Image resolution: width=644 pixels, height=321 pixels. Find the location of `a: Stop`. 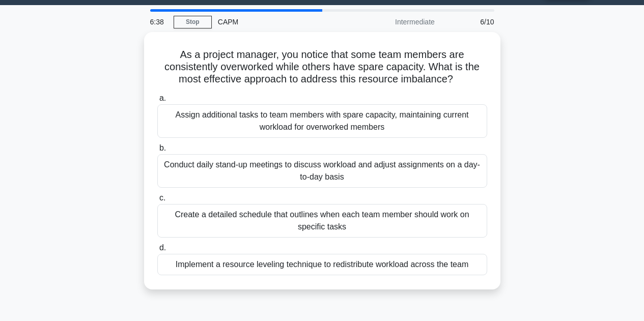

a: Stop is located at coordinates (192, 22).